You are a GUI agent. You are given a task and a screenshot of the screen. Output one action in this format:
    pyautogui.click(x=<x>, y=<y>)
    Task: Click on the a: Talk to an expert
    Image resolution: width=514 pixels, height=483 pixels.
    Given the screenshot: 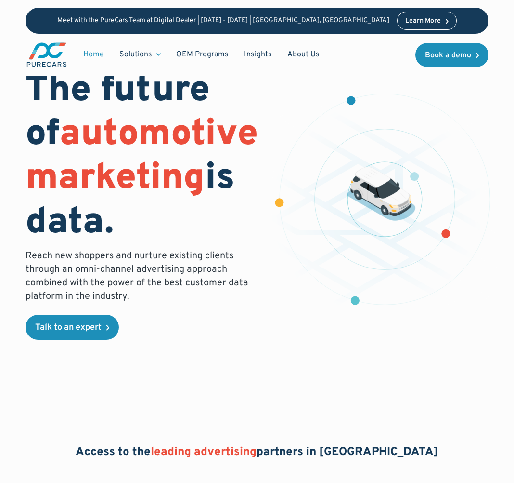 What is the action you would take?
    pyautogui.click(x=72, y=327)
    